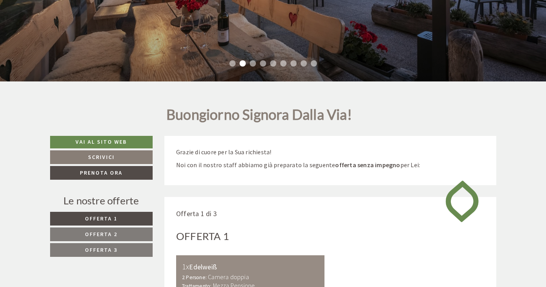 This screenshot has width=546, height=287. What do you see at coordinates (101, 173) in the screenshot?
I see `a: Prenota ora` at bounding box center [101, 173].